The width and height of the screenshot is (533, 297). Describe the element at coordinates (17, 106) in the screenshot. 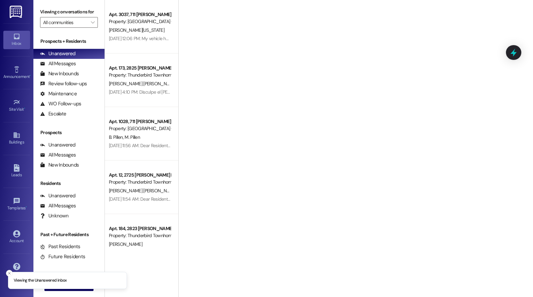

I see `a: Site Visit •` at that location.